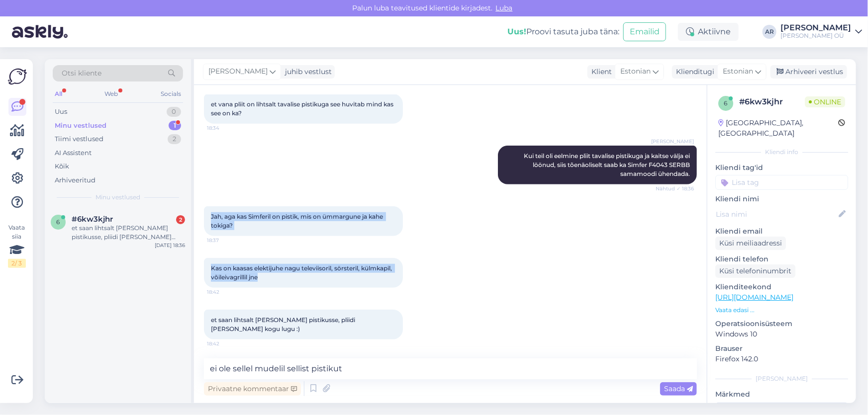  I want to click on div: Vaata siia, so click(17, 245).